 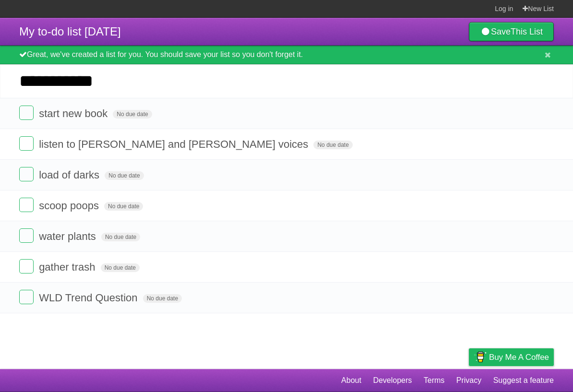 What do you see at coordinates (70, 205) in the screenshot?
I see `span: scoop poops` at bounding box center [70, 205].